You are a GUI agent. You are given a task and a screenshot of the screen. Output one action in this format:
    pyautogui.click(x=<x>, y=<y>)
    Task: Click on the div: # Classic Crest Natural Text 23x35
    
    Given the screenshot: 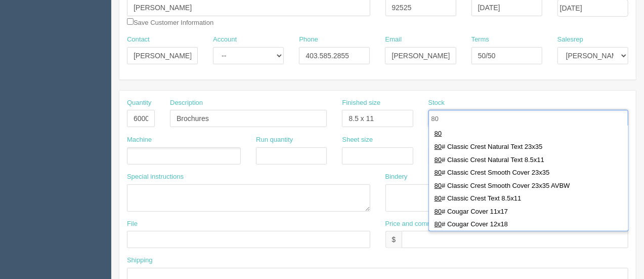 What is the action you would take?
    pyautogui.click(x=529, y=147)
    